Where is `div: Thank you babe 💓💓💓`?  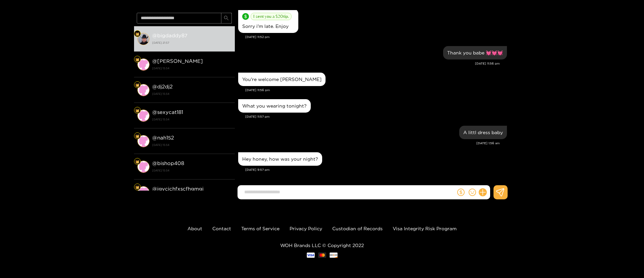
div: Thank you babe 💓💓💓 is located at coordinates (475, 53).